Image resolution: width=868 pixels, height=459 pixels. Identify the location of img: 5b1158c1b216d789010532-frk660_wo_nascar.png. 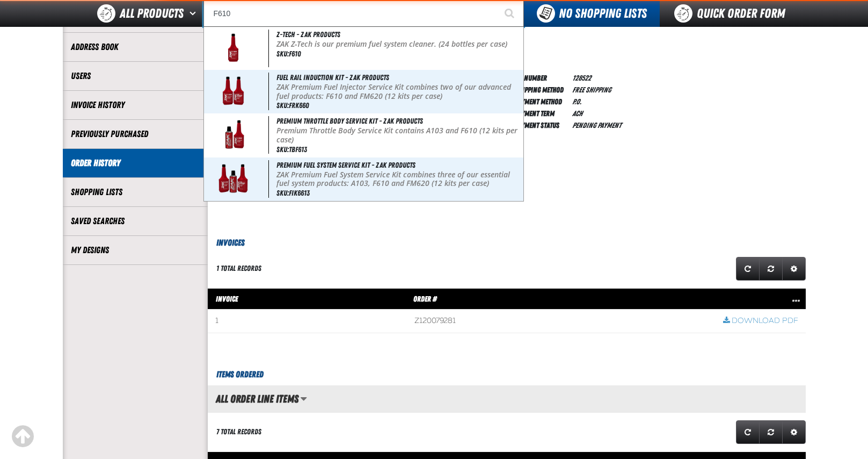
(233, 91).